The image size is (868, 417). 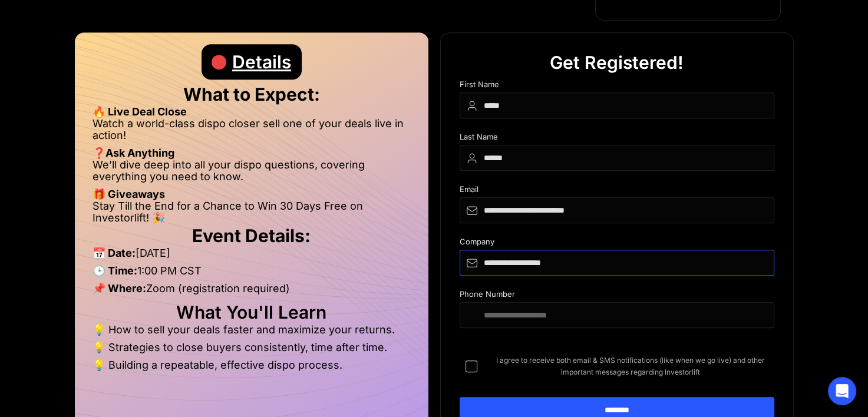 I want to click on span: I agree to receive both email & SMS notifications (like when we go live) and other important mess..., so click(x=630, y=366).